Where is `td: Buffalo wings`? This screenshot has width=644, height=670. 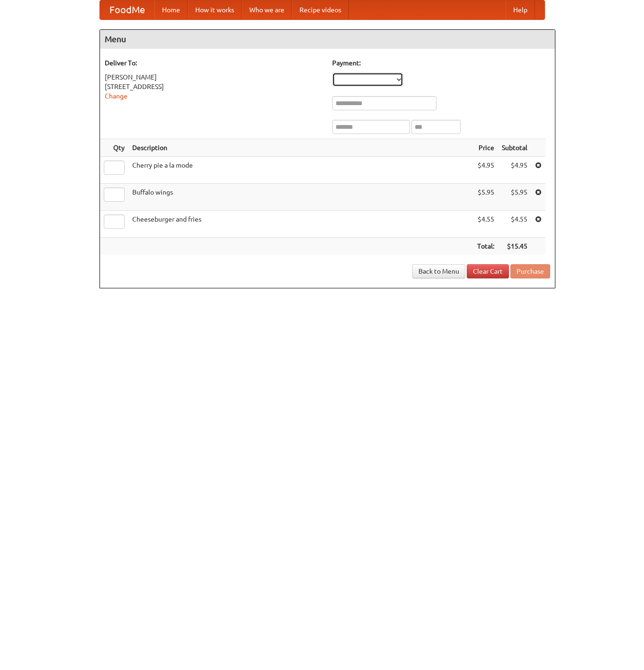 td: Buffalo wings is located at coordinates (301, 197).